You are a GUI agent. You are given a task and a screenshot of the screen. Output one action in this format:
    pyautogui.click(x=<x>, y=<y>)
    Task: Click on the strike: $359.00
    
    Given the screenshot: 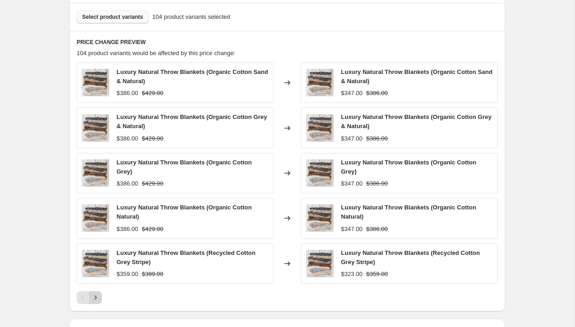 What is the action you would take?
    pyautogui.click(x=377, y=274)
    